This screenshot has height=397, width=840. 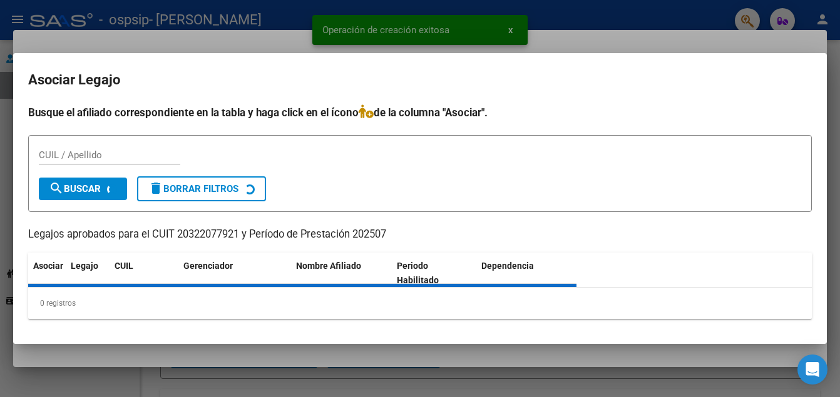 What do you see at coordinates (83, 189) in the screenshot?
I see `button: Buscar` at bounding box center [83, 189].